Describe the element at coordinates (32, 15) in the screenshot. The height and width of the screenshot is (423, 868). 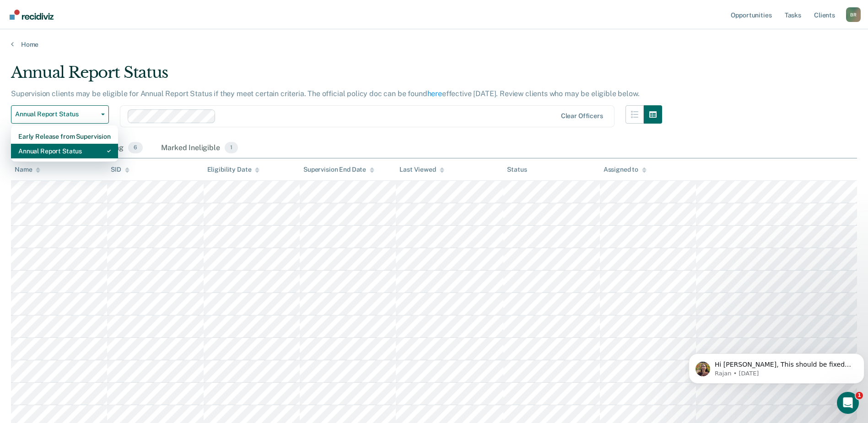
I see `img: Recidiviz` at that location.